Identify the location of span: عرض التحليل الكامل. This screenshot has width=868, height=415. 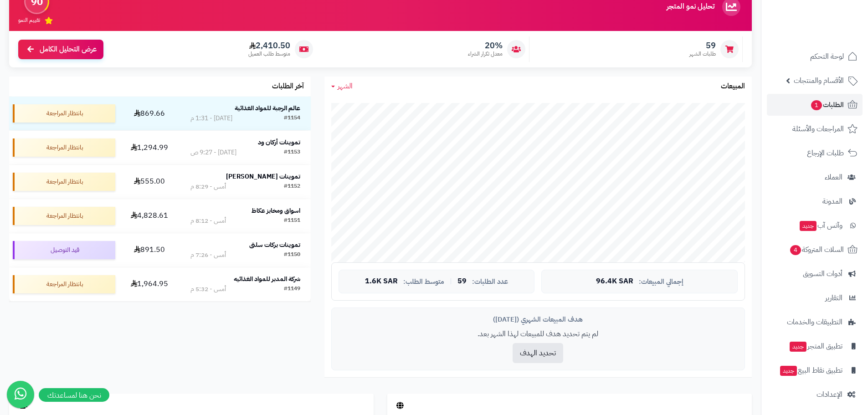
(68, 49).